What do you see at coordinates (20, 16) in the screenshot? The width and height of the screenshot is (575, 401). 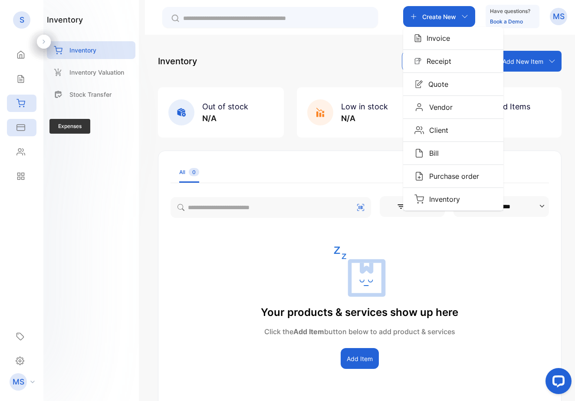 I see `button: Open LiveChat chat widget` at bounding box center [20, 16].